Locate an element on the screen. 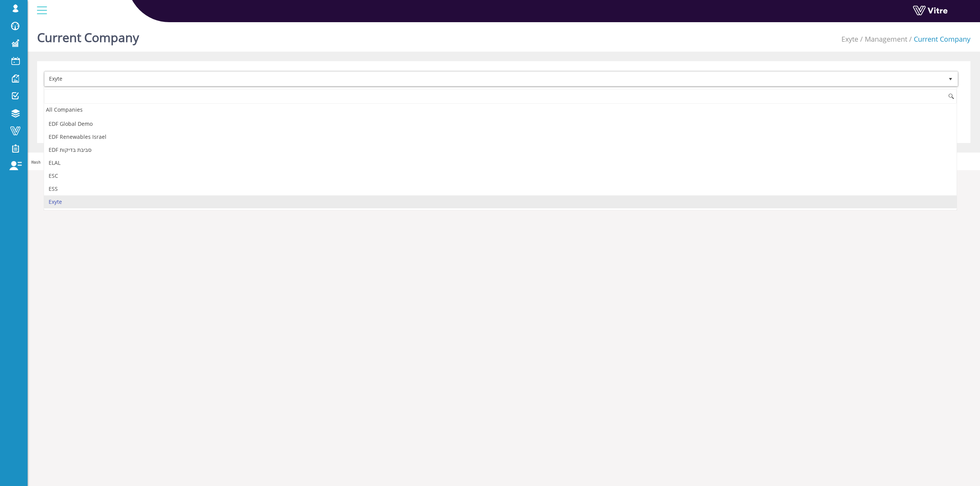 The height and width of the screenshot is (486, 980). li: Current Company is located at coordinates (939, 39).